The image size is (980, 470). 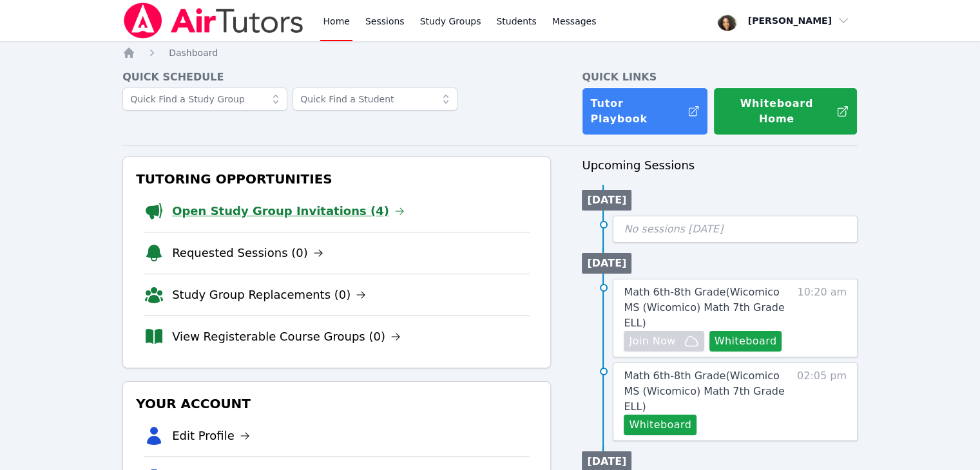 I want to click on span: Dashboard, so click(x=194, y=53).